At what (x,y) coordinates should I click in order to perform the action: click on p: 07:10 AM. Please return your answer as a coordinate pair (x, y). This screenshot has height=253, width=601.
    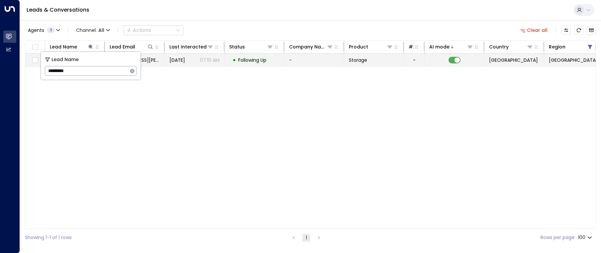
    Looking at the image, I should click on (210, 60).